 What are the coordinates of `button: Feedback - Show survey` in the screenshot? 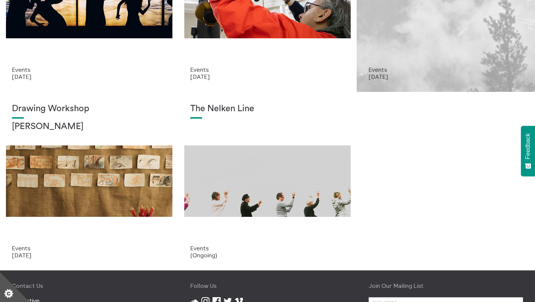 It's located at (528, 151).